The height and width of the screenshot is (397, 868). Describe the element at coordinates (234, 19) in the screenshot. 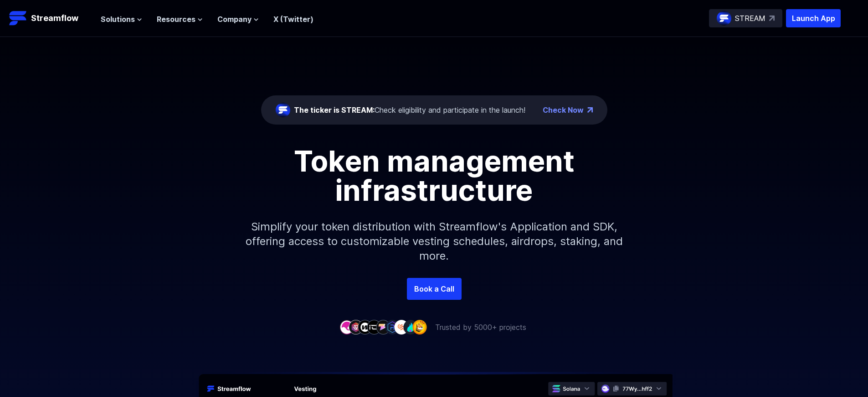

I see `span: Company` at that location.